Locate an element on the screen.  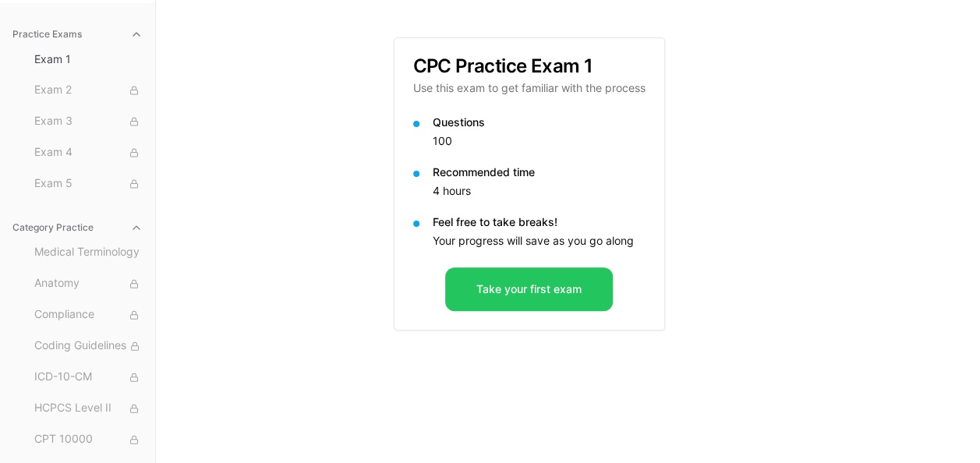
span: Exam 4 is located at coordinates (88, 153).